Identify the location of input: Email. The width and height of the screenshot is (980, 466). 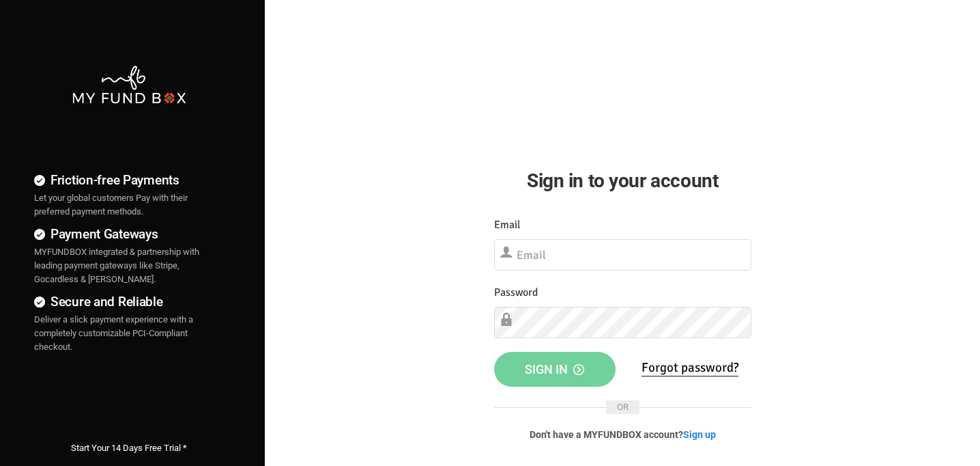
(623, 255).